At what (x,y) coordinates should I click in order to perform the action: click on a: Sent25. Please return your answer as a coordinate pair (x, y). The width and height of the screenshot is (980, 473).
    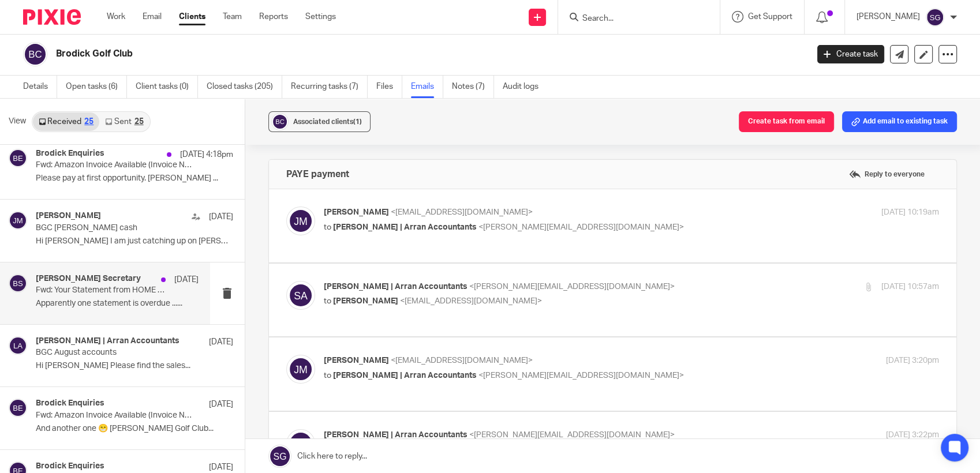
    Looking at the image, I should click on (124, 122).